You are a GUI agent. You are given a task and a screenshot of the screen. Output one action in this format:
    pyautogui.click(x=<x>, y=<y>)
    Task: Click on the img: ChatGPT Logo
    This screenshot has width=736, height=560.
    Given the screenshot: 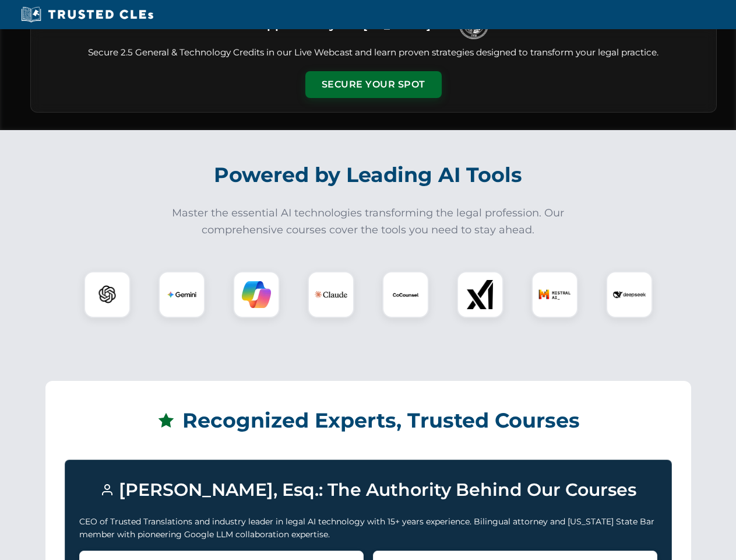 What is the action you would take?
    pyautogui.click(x=108, y=294)
    